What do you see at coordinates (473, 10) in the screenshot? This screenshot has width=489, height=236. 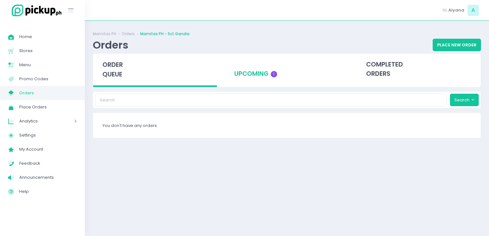 I see `span: A` at bounding box center [473, 10].